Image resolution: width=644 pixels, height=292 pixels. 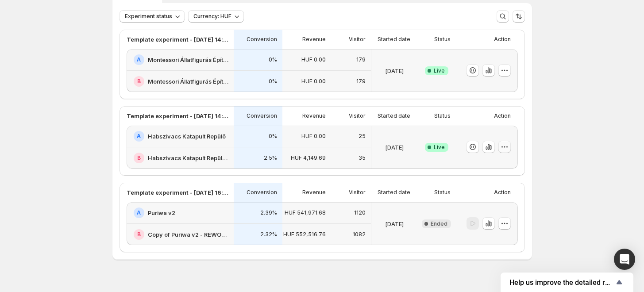 I want to click on span: Ended, so click(x=439, y=224).